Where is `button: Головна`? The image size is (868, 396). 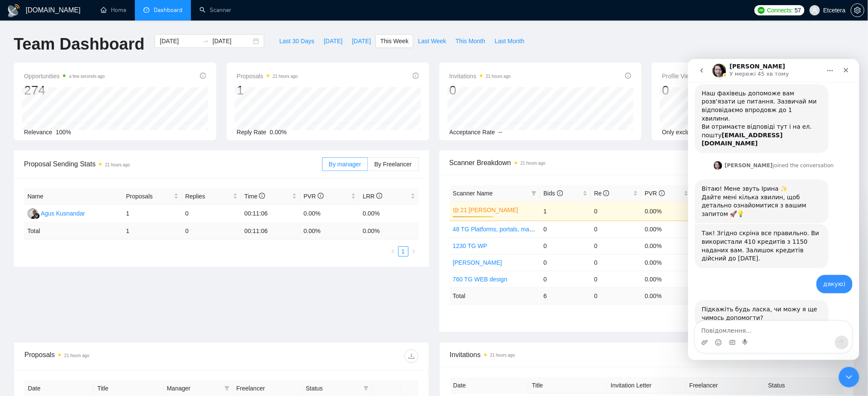
button: Головна is located at coordinates (142, 12).